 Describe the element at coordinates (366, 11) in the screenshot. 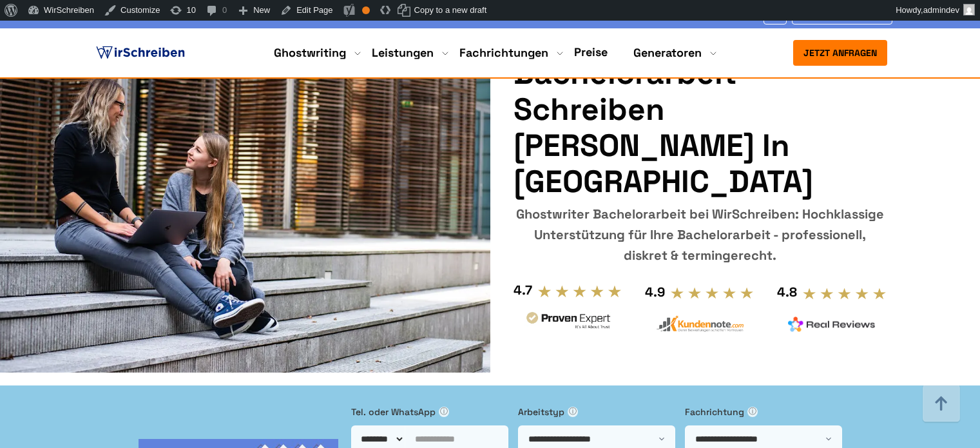

I see `div: OK` at that location.